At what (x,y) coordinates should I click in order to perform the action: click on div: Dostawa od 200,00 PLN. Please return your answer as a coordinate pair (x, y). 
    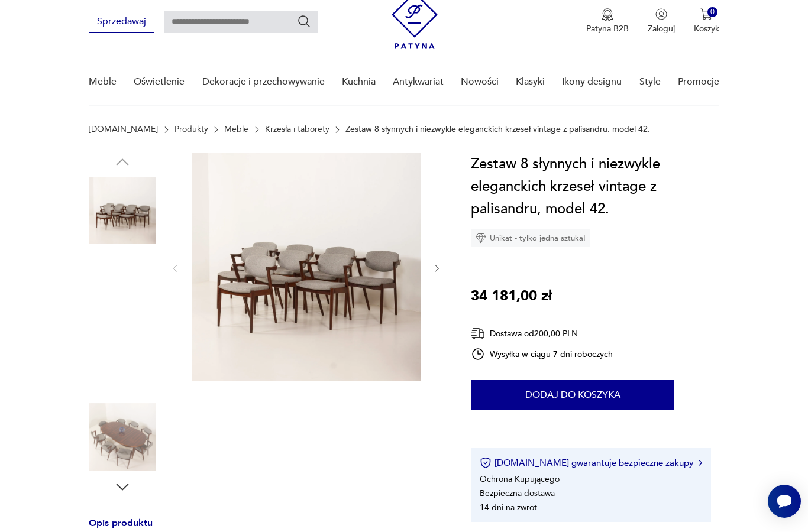
    Looking at the image, I should click on (542, 333).